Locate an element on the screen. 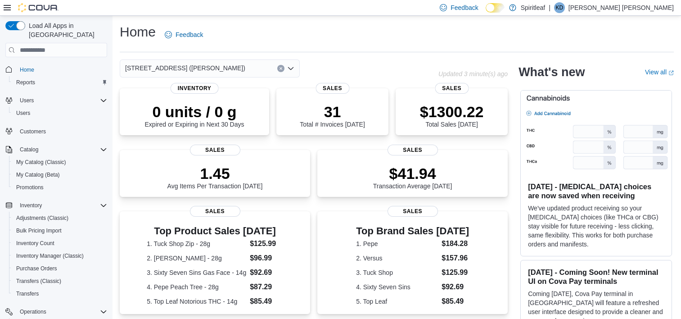  button: Open list of options is located at coordinates (291, 68).